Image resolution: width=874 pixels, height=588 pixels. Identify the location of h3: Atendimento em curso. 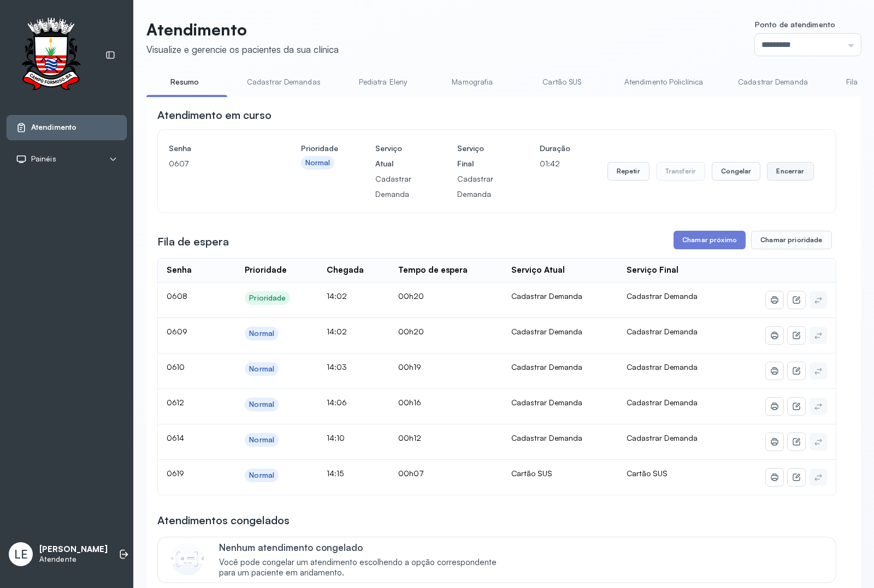
(214, 115).